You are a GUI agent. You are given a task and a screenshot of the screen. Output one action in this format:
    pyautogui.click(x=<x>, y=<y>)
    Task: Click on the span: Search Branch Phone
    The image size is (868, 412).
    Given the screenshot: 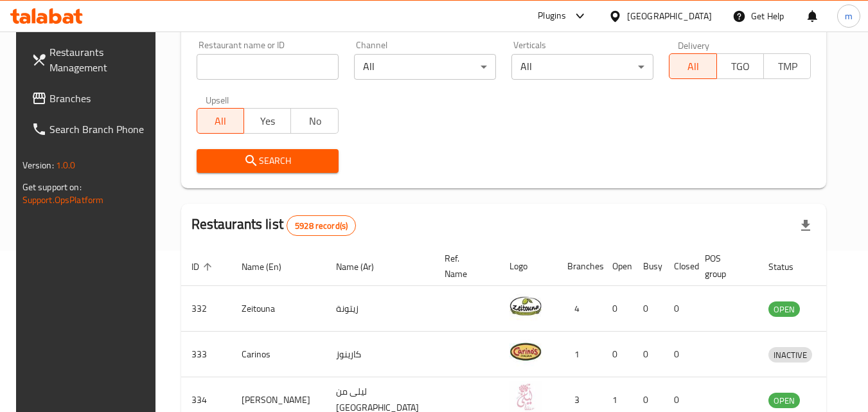 What is the action you would take?
    pyautogui.click(x=100, y=129)
    